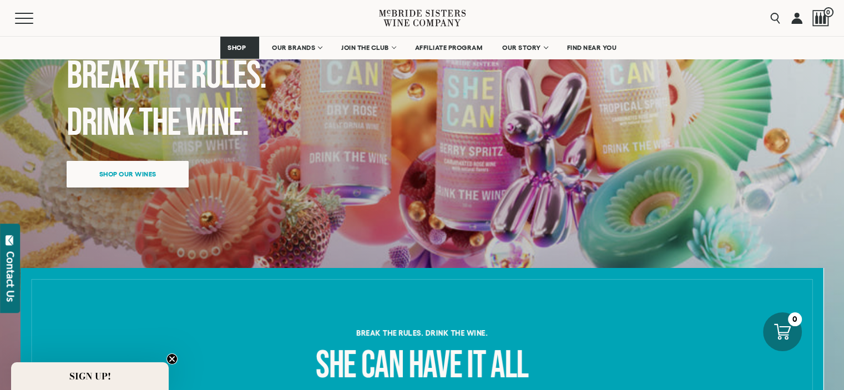  What do you see at coordinates (336, 366) in the screenshot?
I see `span: she` at bounding box center [336, 366].